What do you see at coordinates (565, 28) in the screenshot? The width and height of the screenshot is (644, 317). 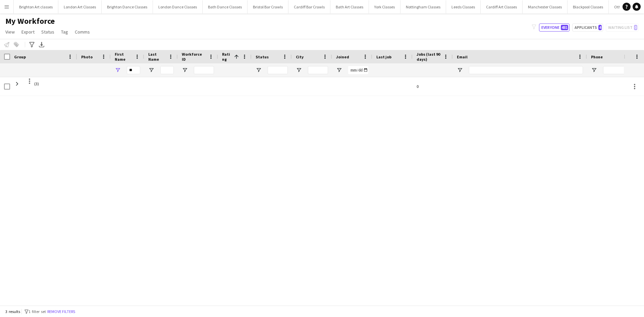 I see `span: 481` at bounding box center [565, 28].